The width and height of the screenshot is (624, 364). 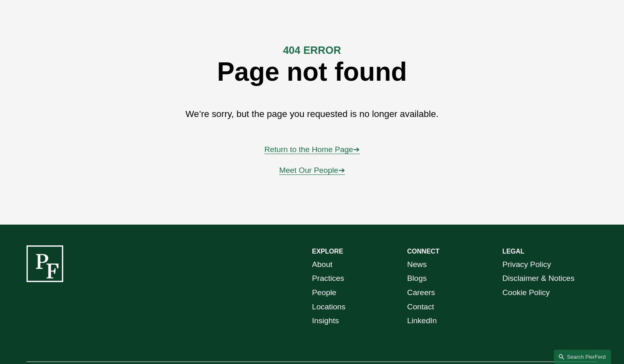 I want to click on h1: Page not found, so click(x=311, y=71).